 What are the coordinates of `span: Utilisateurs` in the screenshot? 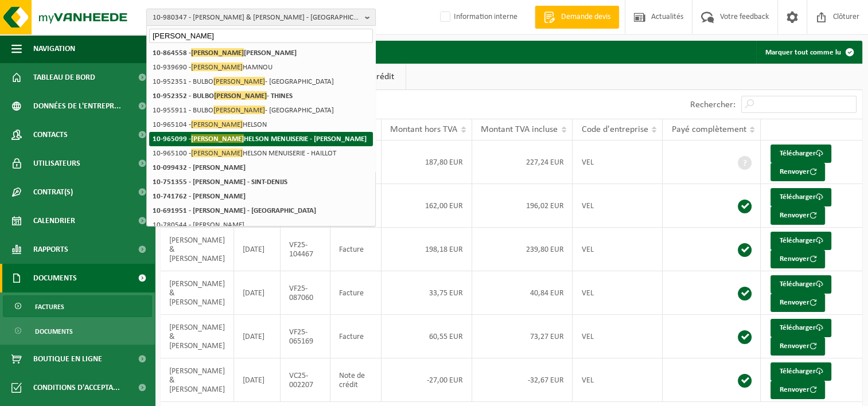 It's located at (57, 164).